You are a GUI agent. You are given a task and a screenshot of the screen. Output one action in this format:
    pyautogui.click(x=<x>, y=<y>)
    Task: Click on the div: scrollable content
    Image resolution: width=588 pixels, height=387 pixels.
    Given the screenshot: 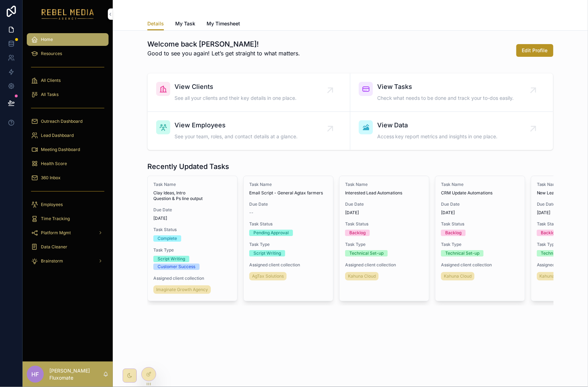 What is the action you would take?
    pyautogui.click(x=68, y=152)
    